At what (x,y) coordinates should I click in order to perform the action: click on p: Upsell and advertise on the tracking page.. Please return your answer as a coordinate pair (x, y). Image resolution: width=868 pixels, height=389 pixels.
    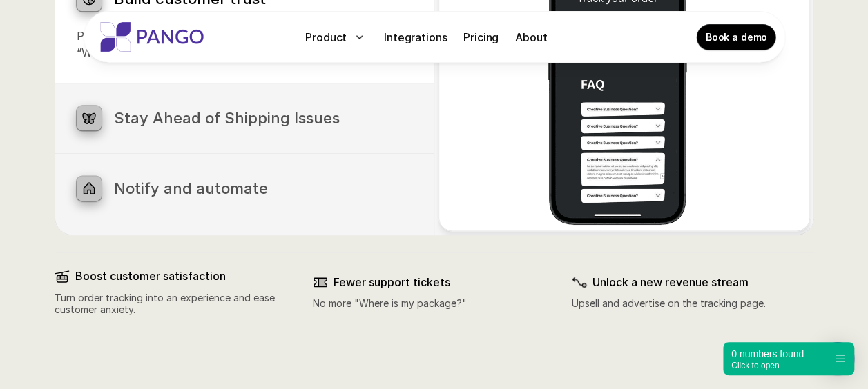
    Looking at the image, I should click on (692, 304).